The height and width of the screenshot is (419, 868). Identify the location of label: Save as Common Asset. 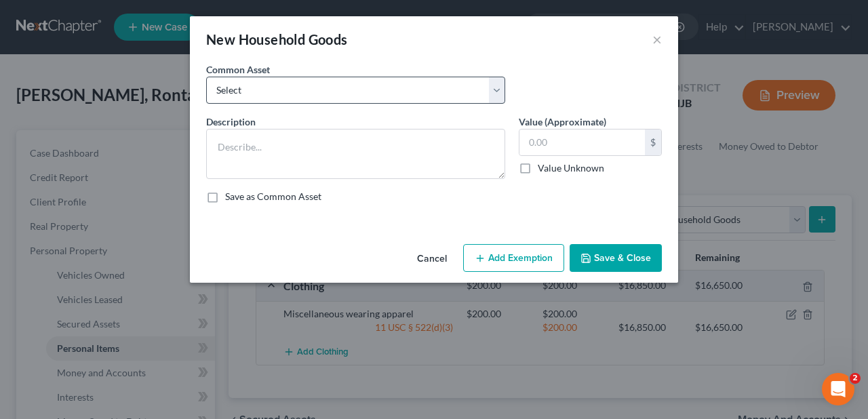
(273, 197).